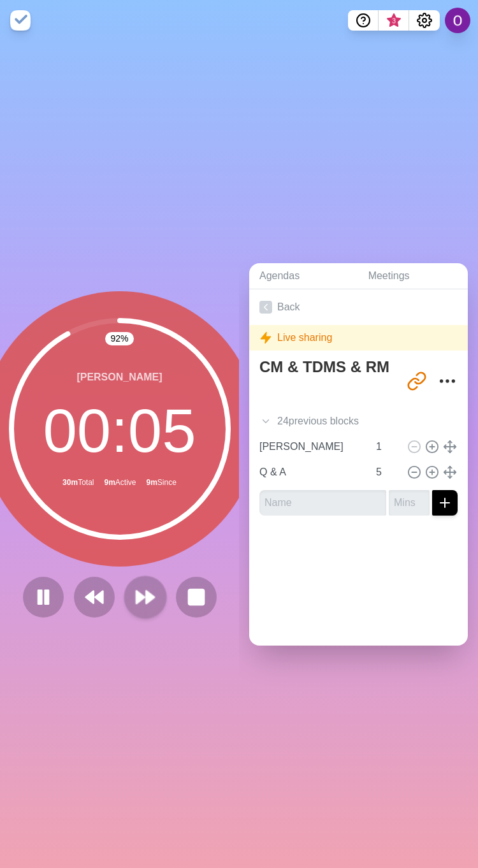 The width and height of the screenshot is (478, 868). What do you see at coordinates (303, 276) in the screenshot?
I see `a: Agendas` at bounding box center [303, 276].